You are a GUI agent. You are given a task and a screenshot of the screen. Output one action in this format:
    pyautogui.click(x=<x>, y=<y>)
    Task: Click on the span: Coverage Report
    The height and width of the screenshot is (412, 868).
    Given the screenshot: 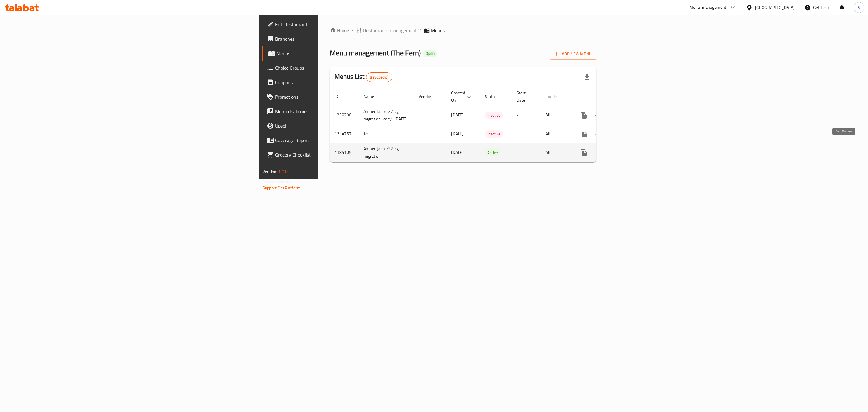 What is the action you would take?
    pyautogui.click(x=337, y=141)
    